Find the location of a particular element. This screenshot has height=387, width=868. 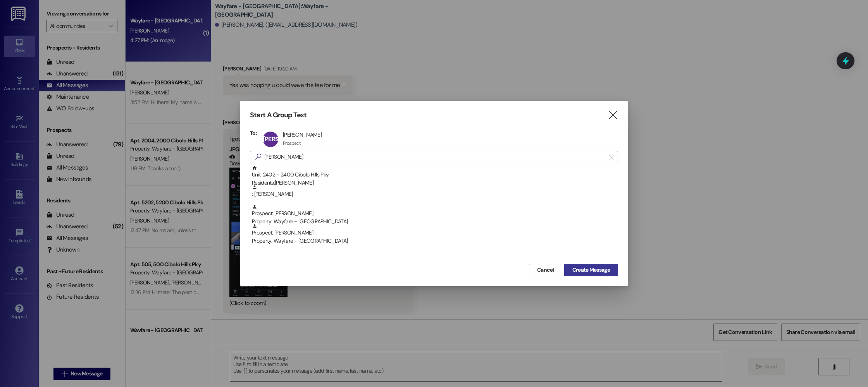

h3: Start A Group Text is located at coordinates (278, 115).